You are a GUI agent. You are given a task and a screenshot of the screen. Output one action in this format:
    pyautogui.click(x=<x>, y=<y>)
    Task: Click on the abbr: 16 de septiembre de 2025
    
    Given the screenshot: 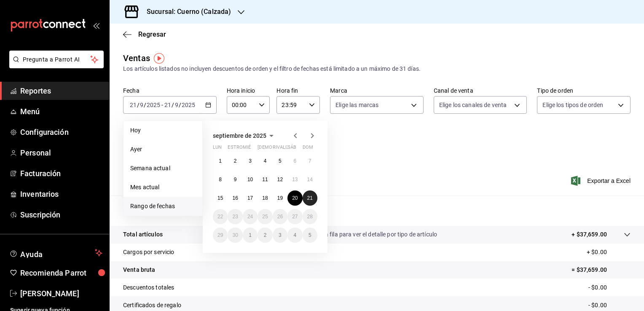 What is the action you would take?
    pyautogui.click(x=235, y=198)
    